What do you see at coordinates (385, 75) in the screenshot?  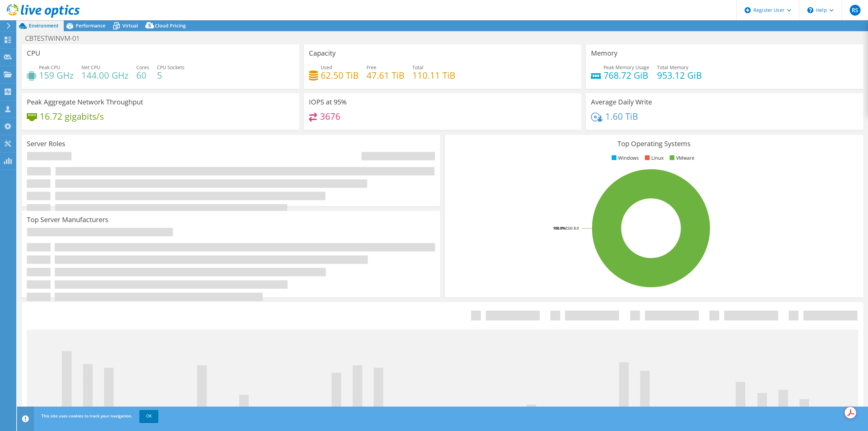 I see `h4: 47.61 TiB` at bounding box center [385, 75].